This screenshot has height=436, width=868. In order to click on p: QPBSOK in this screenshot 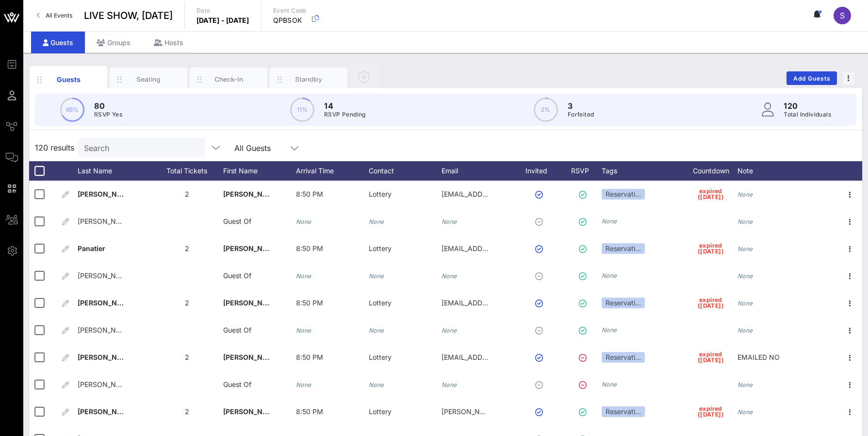, I will do `click(290, 20)`.